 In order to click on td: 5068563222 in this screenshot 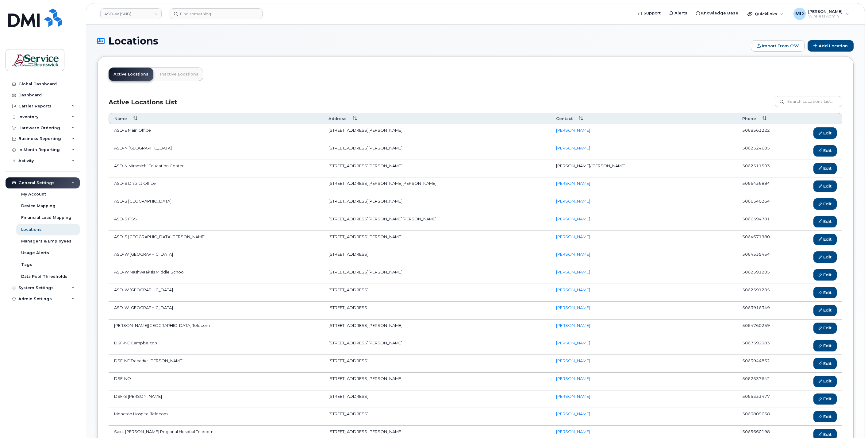, I will do `click(765, 133)`.